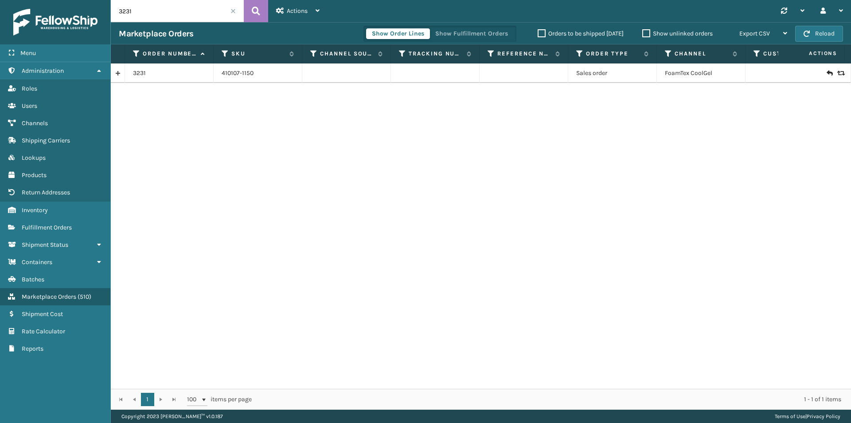 This screenshot has width=851, height=423. What do you see at coordinates (194, 399) in the screenshot?
I see `span: 100` at bounding box center [194, 399].